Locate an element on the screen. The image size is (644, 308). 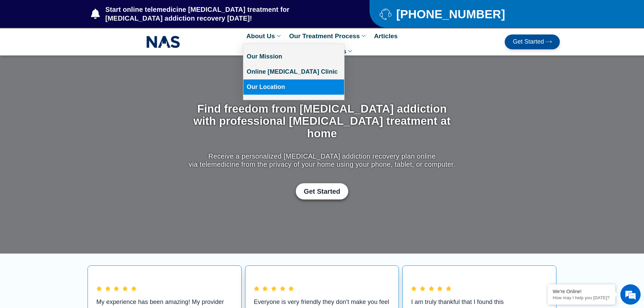
div: Get Started with Suboxone Treatment by filling-out this new patient packet form is located at coordinates (322, 192).